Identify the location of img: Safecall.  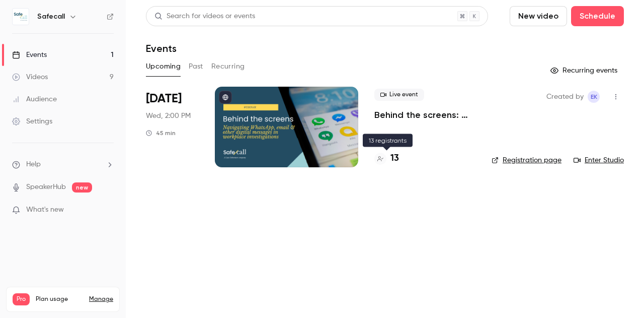
(21, 17).